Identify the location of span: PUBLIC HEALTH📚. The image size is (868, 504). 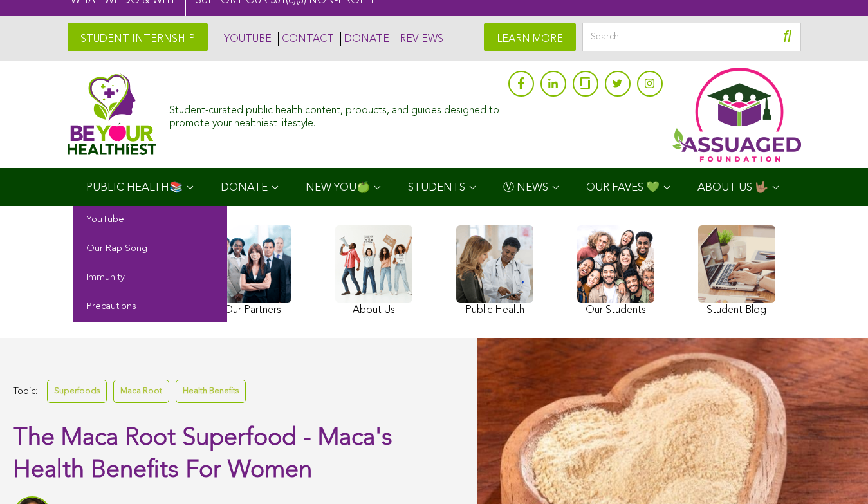
(134, 187).